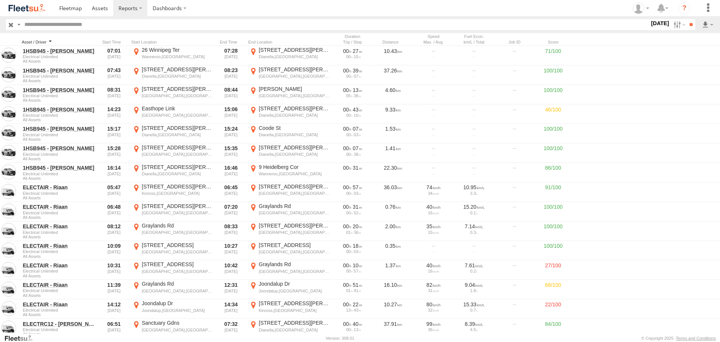 Image resolution: width=720 pixels, height=342 pixels. What do you see at coordinates (353, 110) in the screenshot?
I see `div: [2601s] 17/09/2025 14:23 - 17/09/2025 15:06` at bounding box center [353, 110].